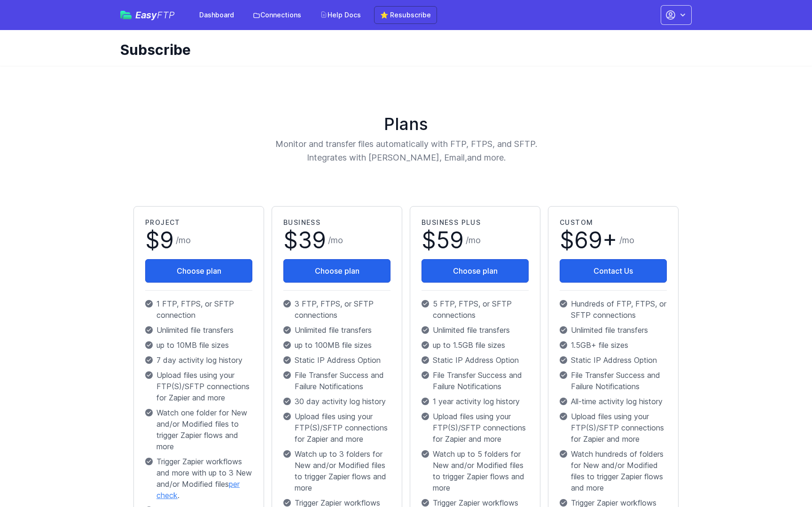  I want to click on p: up to 1.5GB file sizes, so click(475, 345).